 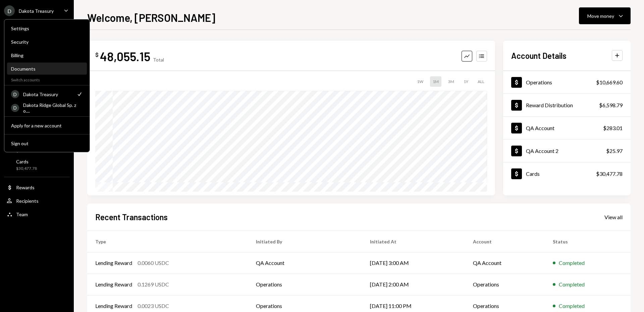 What do you see at coordinates (47, 68) in the screenshot?
I see `div: Documents` at bounding box center [47, 68].